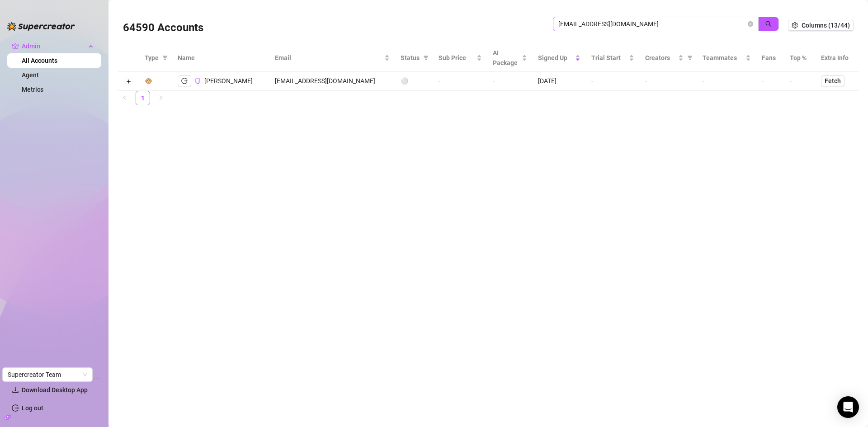 The image size is (868, 427). I want to click on span: Status, so click(410, 58).